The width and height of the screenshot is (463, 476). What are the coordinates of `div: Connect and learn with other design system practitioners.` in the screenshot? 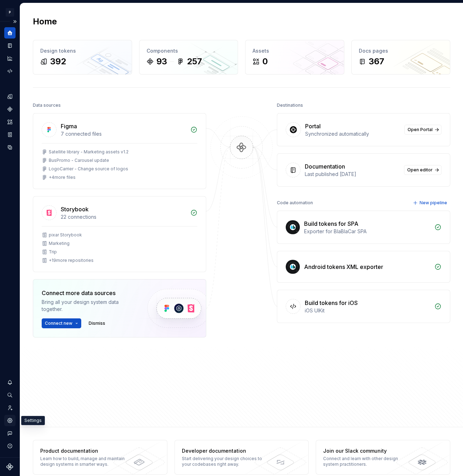 It's located at (366, 461).